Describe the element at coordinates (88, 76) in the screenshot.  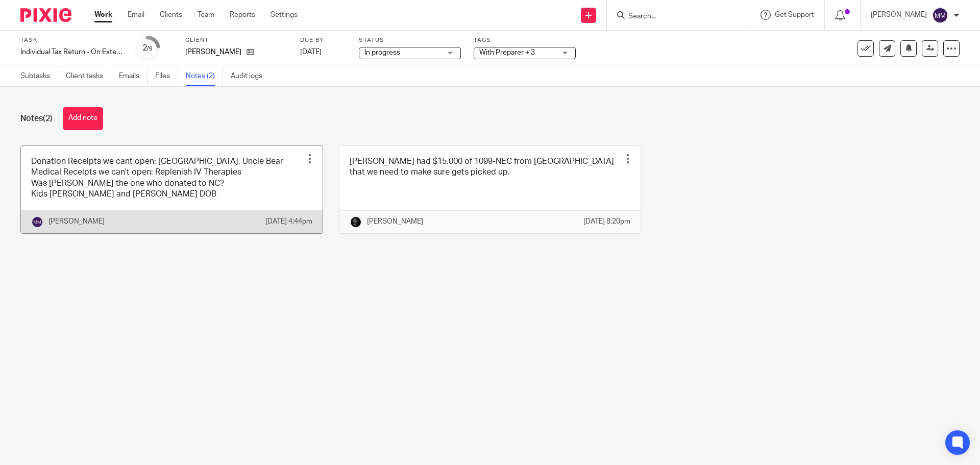
I see `a: Client tasks` at that location.